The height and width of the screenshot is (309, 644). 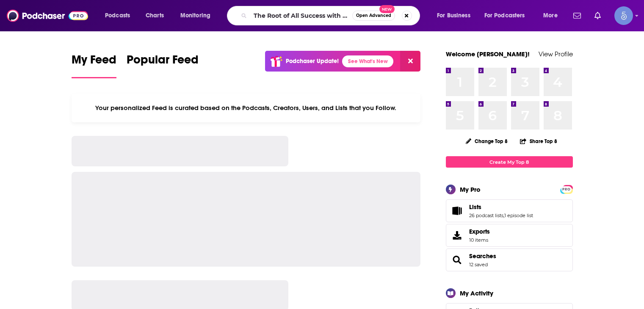 I want to click on span: My Feed, so click(x=94, y=62).